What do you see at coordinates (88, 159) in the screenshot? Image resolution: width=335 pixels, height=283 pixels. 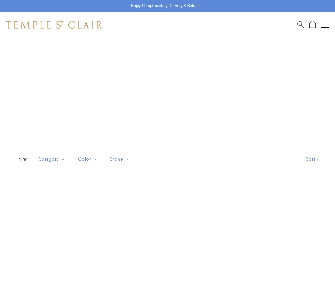 I see `button: Color` at bounding box center [88, 159].